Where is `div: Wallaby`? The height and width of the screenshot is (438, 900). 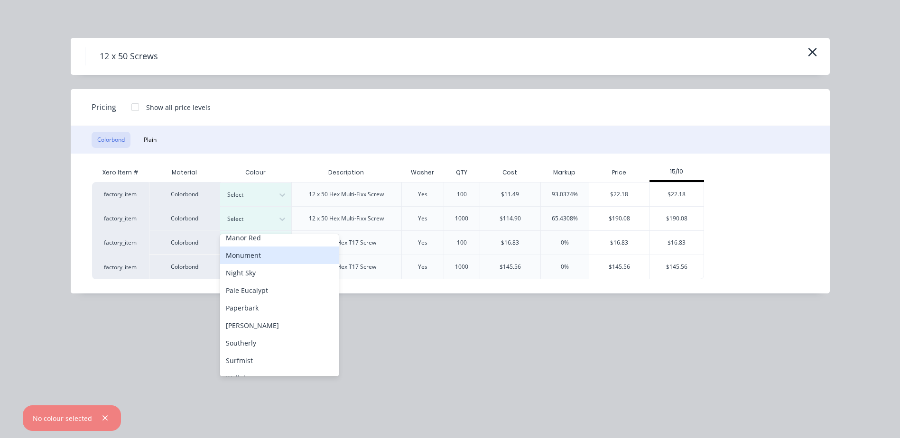
div: Wallaby is located at coordinates (279, 378).